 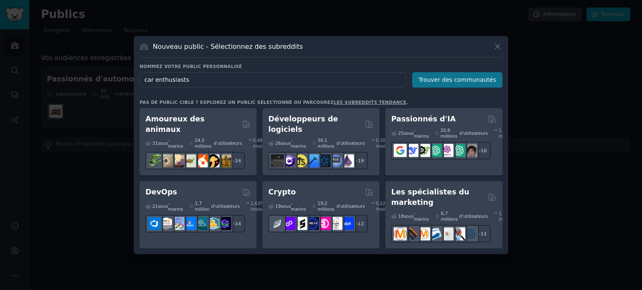 What do you see at coordinates (166, 223) in the screenshot?
I see `img: Experts certifiés AWS` at bounding box center [166, 223].